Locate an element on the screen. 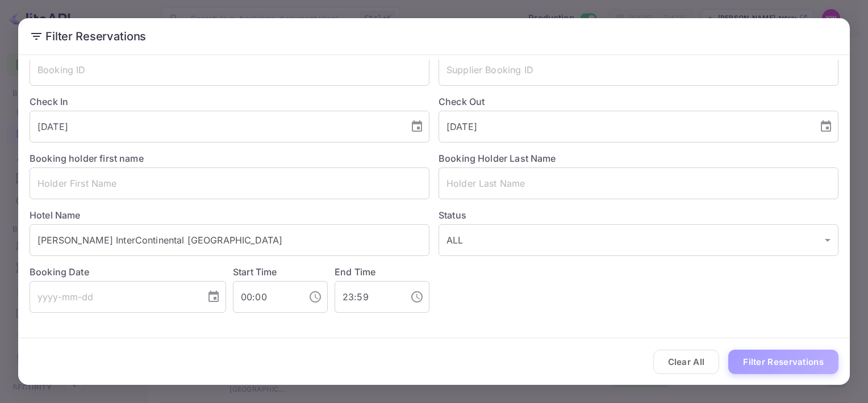 This screenshot has width=868, height=403. input: Hotel Name is located at coordinates (230, 240).